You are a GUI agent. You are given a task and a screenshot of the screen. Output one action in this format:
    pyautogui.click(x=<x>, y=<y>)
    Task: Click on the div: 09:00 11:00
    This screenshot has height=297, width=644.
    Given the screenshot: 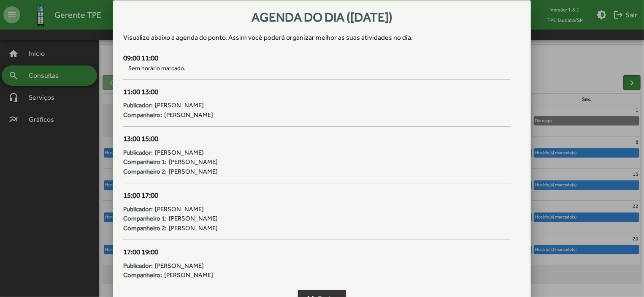 What is the action you would take?
    pyautogui.click(x=317, y=58)
    